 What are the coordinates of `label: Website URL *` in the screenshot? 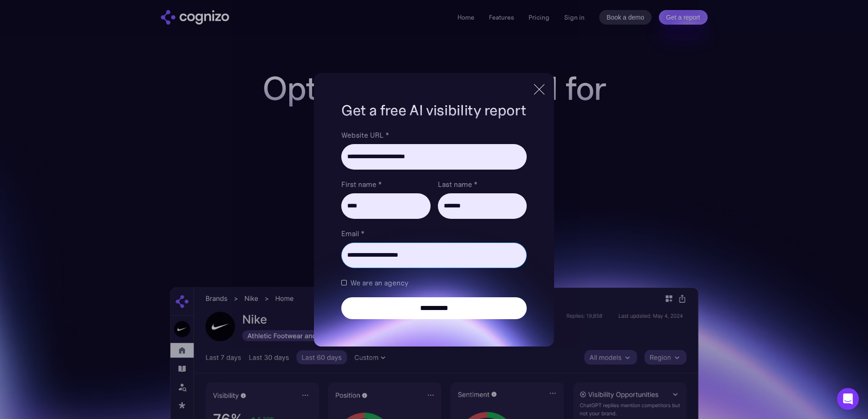 It's located at (434, 135).